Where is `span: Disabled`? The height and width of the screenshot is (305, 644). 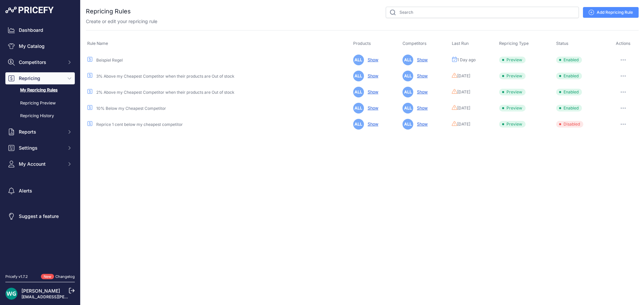 span: Disabled is located at coordinates (570, 125).